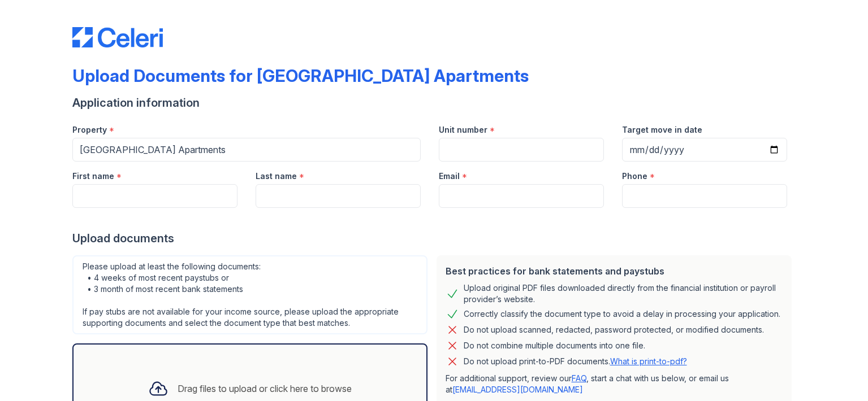 This screenshot has height=401, width=868. What do you see at coordinates (118, 37) in the screenshot?
I see `img: CE_Logo_Blue-a8612792a0a2168367f1c8372b55b34899dd931a85d93a1a3d3e32e68fde9ad4.png` at bounding box center [118, 37].